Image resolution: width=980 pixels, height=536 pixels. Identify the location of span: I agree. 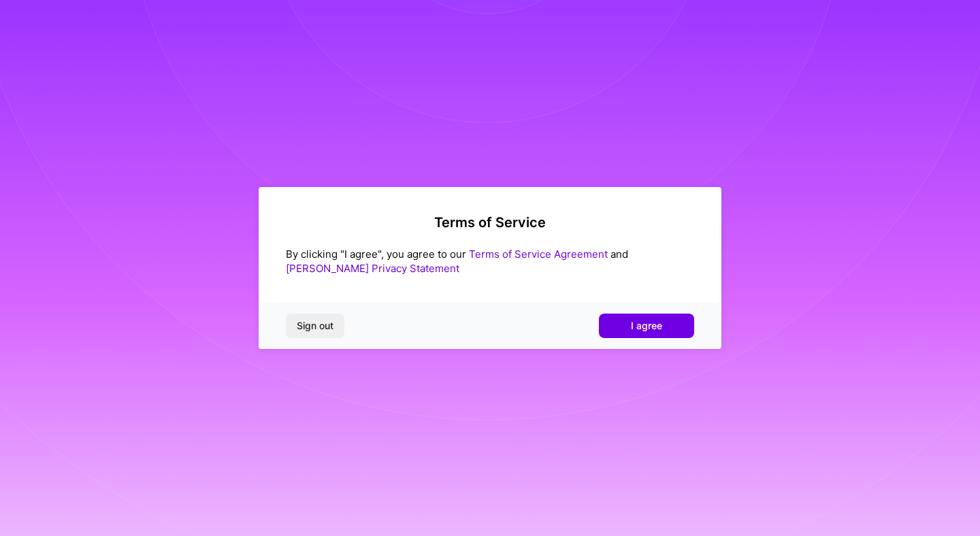
(646, 326).